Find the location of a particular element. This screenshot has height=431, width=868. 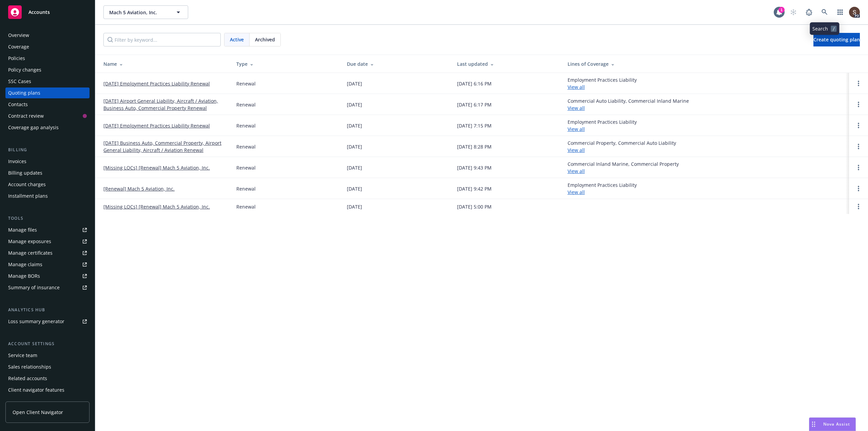

div: Loss summary generator is located at coordinates (36, 322).